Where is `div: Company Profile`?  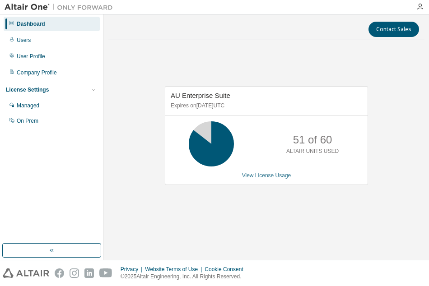
div: Company Profile is located at coordinates (37, 73).